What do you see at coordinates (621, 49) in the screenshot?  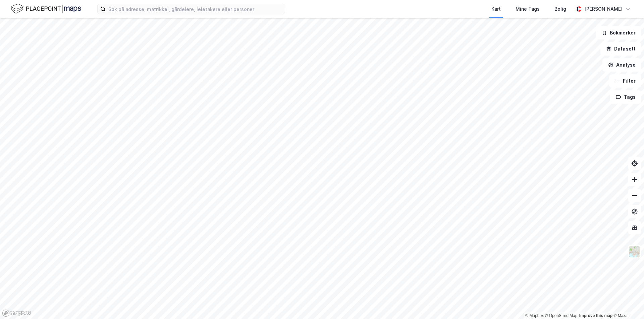 I see `button: Datasett` at bounding box center [621, 49].